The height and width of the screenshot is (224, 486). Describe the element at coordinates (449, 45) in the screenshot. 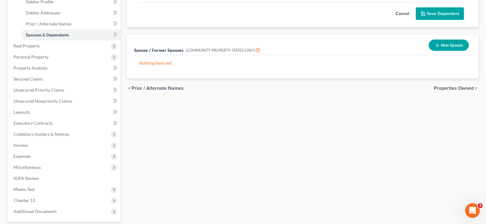

I see `button: New Spouse` at that location.